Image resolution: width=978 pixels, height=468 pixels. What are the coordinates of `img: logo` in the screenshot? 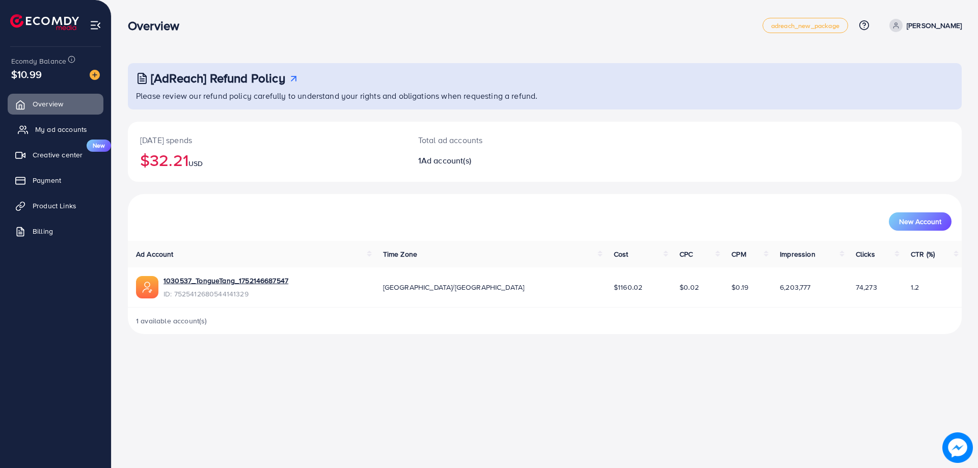 It's located at (44, 22).